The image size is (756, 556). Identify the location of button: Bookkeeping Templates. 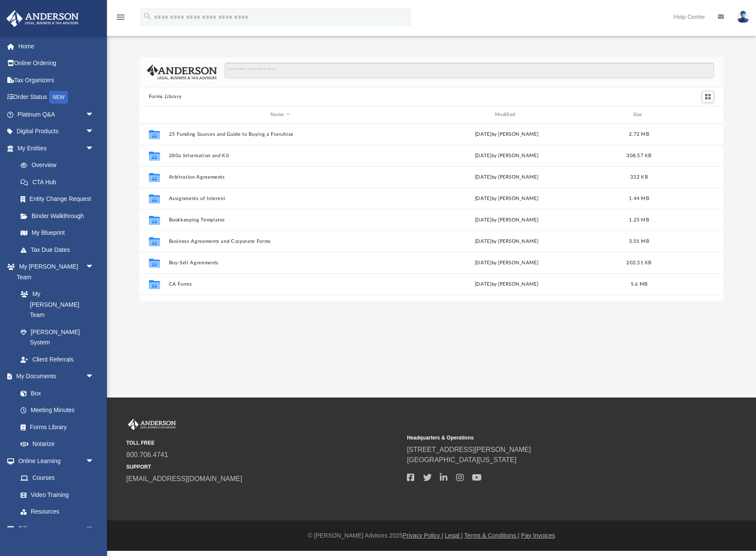
(280, 219).